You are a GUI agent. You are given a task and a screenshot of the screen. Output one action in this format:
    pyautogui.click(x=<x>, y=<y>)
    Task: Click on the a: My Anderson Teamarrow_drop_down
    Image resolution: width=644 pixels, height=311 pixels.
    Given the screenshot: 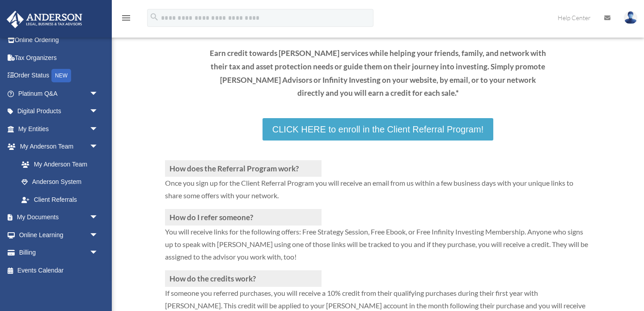 What is the action you would take?
    pyautogui.click(x=59, y=147)
    